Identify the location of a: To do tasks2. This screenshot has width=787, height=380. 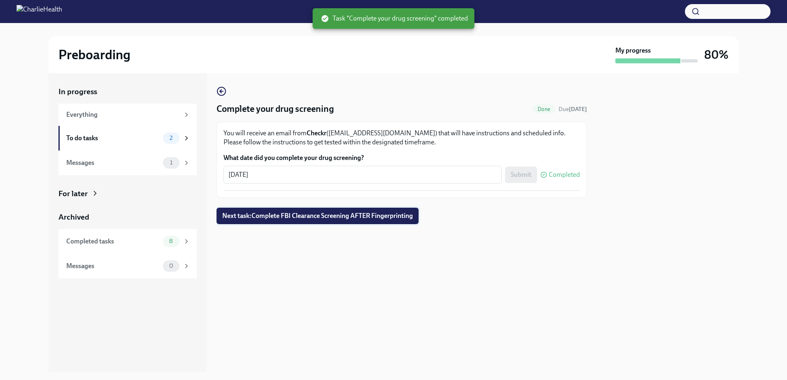
(128, 138).